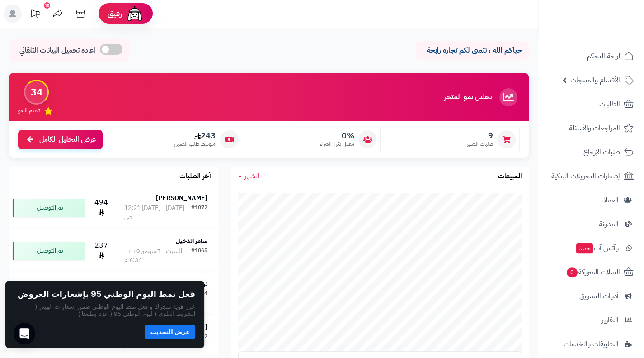 This screenshot has width=644, height=358. What do you see at coordinates (467, 97) in the screenshot?
I see `h3: تحليل نمو المتجر` at bounding box center [467, 97].